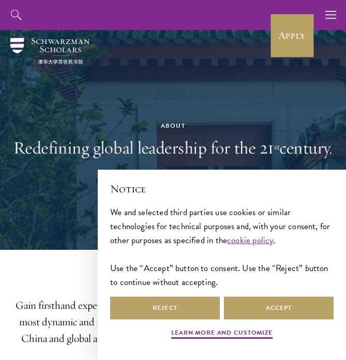  Describe the element at coordinates (277, 147) in the screenshot. I see `sup: st` at that location.